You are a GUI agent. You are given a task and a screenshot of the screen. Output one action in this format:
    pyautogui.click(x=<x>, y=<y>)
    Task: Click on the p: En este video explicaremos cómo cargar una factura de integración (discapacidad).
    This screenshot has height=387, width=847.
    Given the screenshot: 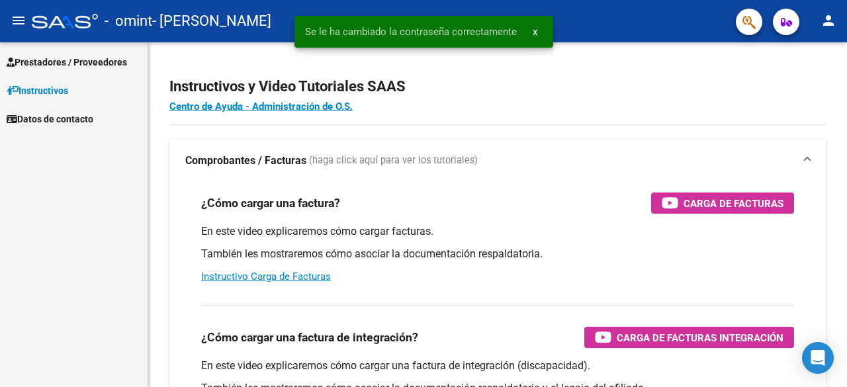 What is the action you would take?
    pyautogui.click(x=497, y=366)
    